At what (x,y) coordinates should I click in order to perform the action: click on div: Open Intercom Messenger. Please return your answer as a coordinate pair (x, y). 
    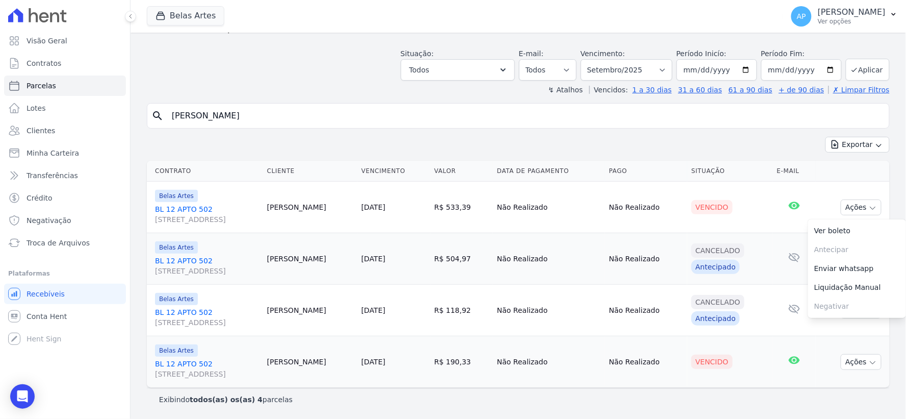
    Looking at the image, I should click on (22, 396).